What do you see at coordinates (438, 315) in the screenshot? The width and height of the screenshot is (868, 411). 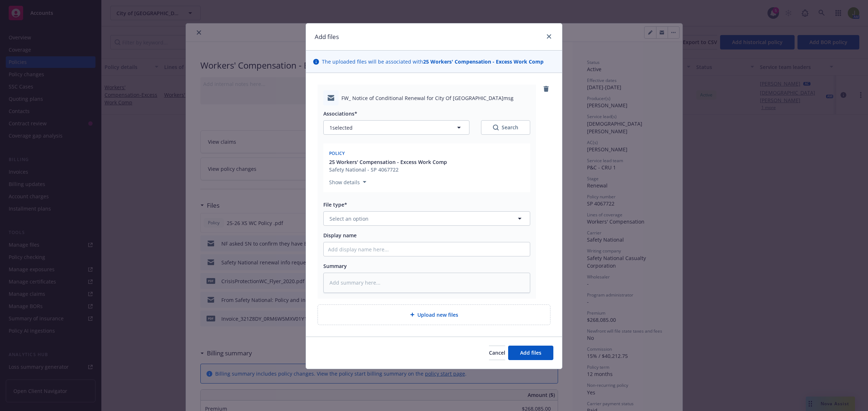 I see `span: Upload new files` at bounding box center [438, 315].